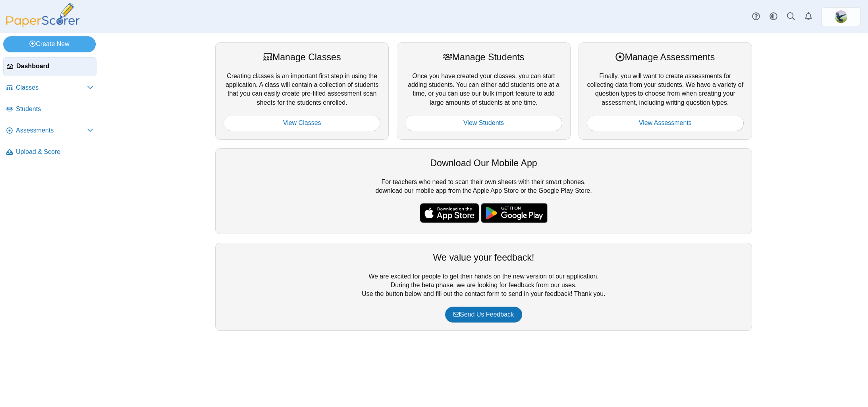 This screenshot has width=868, height=407. What do you see at coordinates (484, 258) in the screenshot?
I see `div: We value your feedback!` at bounding box center [484, 258].